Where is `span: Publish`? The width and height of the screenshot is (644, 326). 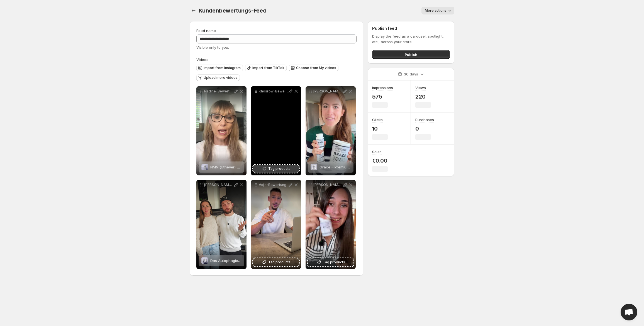 span: Publish is located at coordinates (411, 55).